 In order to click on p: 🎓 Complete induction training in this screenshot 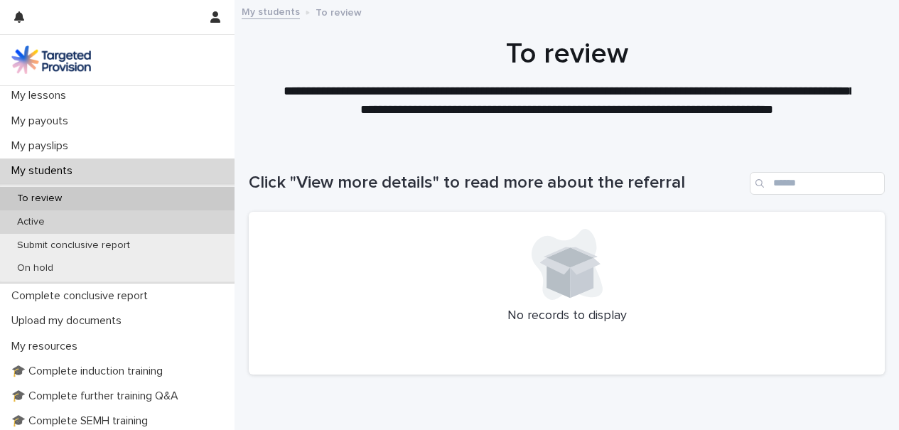, I will do `click(90, 371)`.